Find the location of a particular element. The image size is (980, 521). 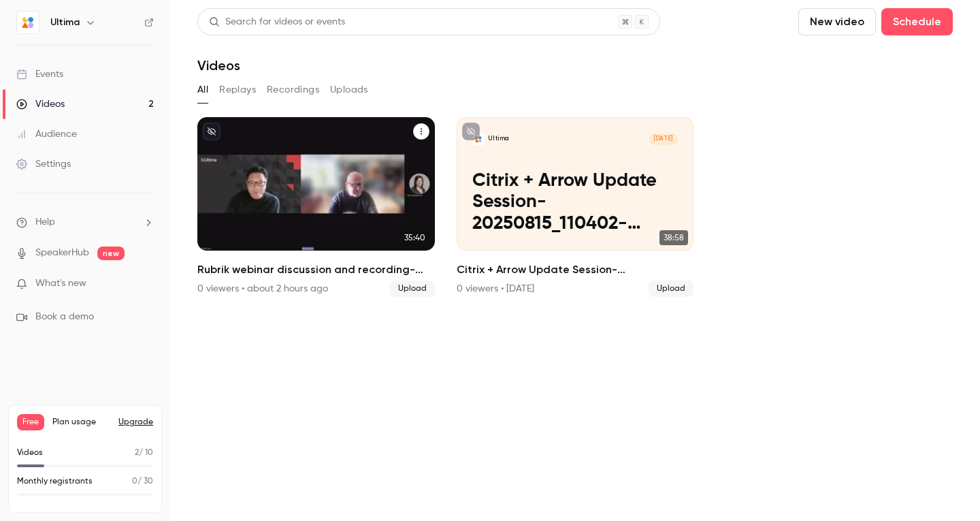

li: help-dropdown-opener is located at coordinates (85, 222).